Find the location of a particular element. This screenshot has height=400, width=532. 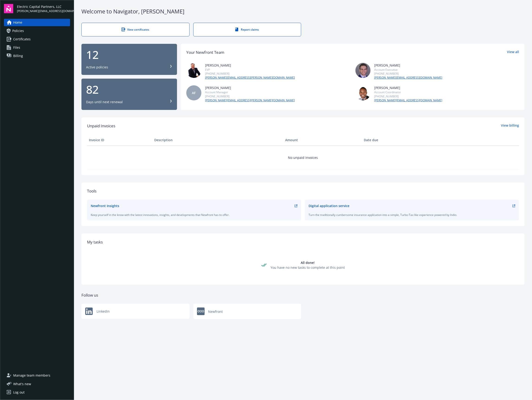

div: Keep yourself in the know with the latest innovations, insights, and developments that Newfront h... is located at coordinates (194, 215).